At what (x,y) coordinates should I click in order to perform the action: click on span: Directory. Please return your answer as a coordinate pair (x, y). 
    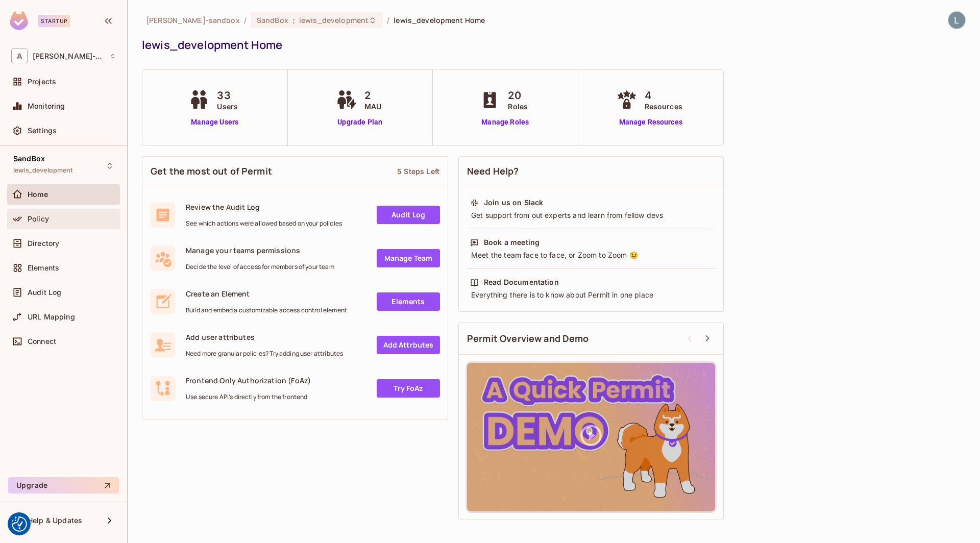
    Looking at the image, I should click on (43, 243).